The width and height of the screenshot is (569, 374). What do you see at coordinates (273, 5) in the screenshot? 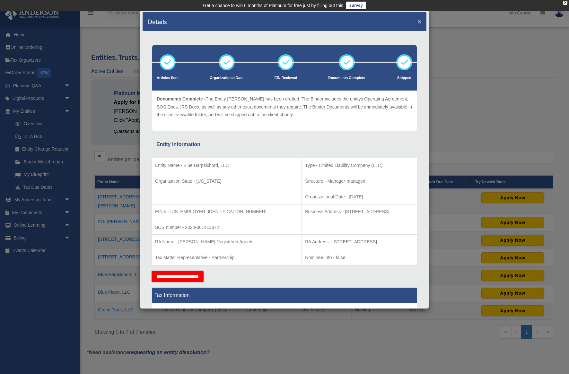
I see `div: Get a chance to win 6 months of Platinum for free just by filling out this` at bounding box center [273, 5].